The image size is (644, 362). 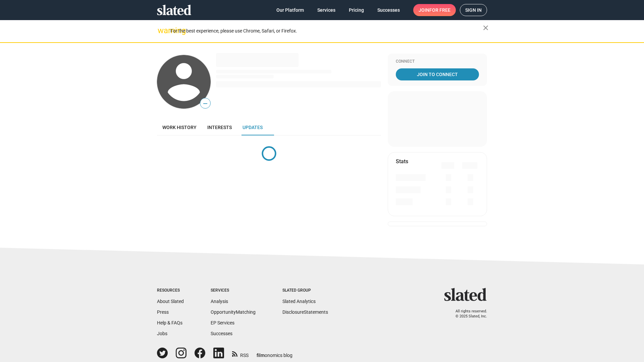 What do you see at coordinates (170, 291) in the screenshot?
I see `div: Resources` at bounding box center [170, 291].